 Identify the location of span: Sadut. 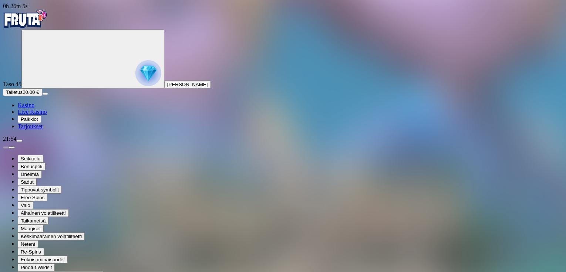
(27, 182).